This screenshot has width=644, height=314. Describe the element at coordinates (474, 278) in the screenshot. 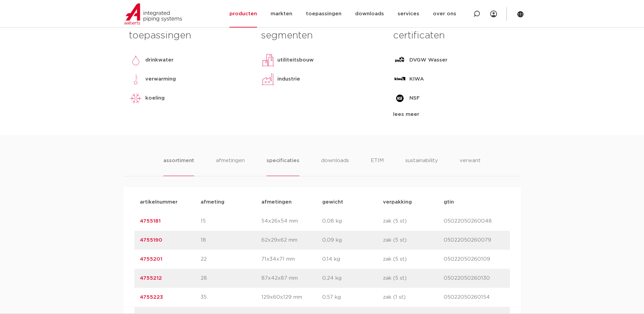

I see `p: 05022050260130` at that location.